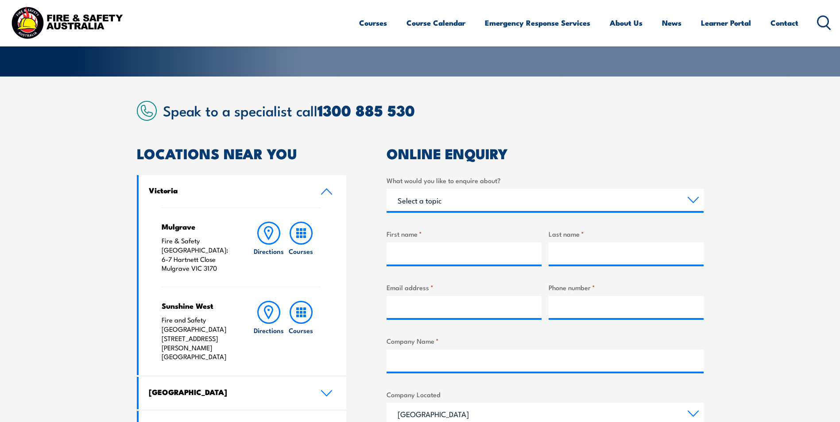  I want to click on label: Email address, so click(464, 287).